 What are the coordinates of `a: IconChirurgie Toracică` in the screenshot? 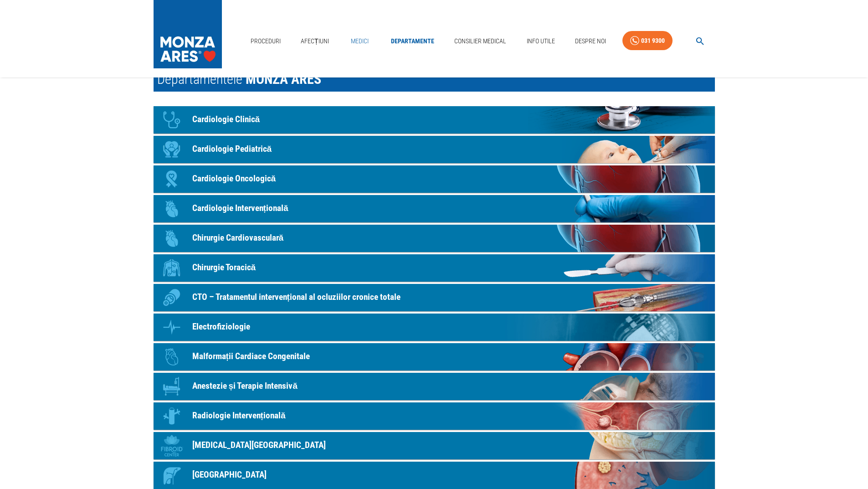 It's located at (434, 268).